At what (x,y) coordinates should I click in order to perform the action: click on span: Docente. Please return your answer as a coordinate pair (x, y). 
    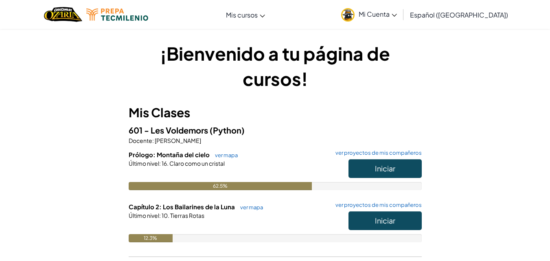
    Looking at the image, I should click on (141, 141).